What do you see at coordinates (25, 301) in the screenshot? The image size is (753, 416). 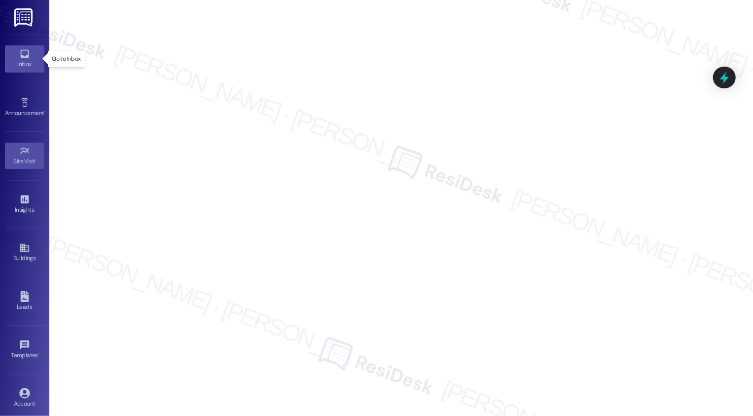 I see `a: Leads` at bounding box center [25, 301].